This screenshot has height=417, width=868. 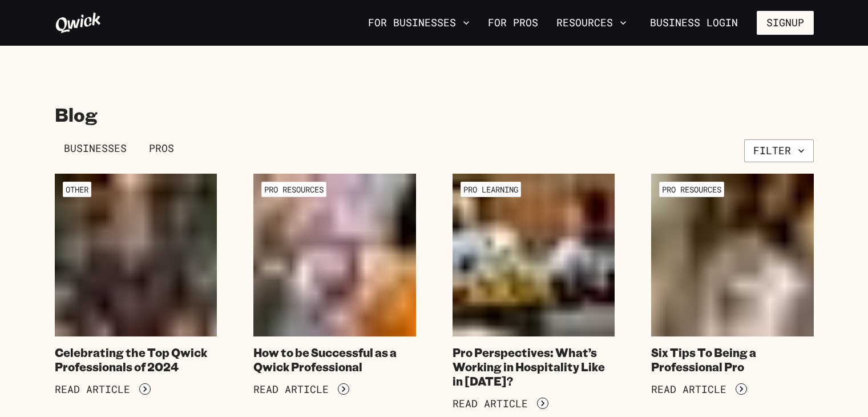 What do you see at coordinates (419, 23) in the screenshot?
I see `button: For Businesses` at bounding box center [419, 23].